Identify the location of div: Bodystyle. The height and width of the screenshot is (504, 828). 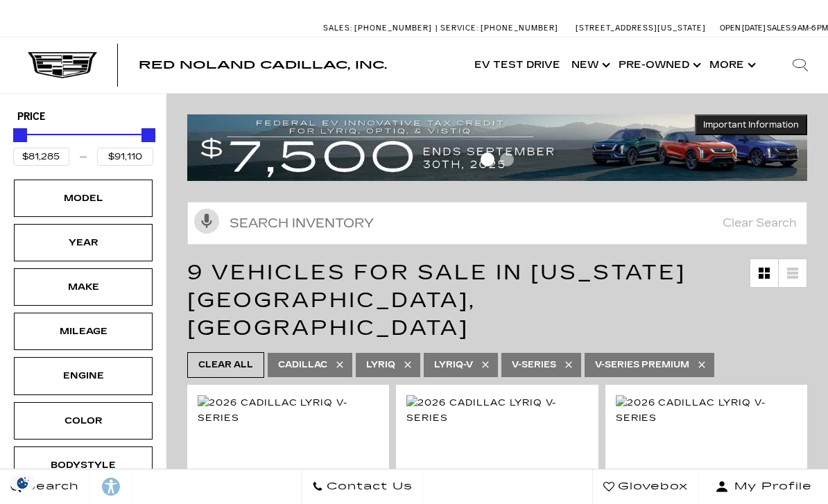
(83, 465).